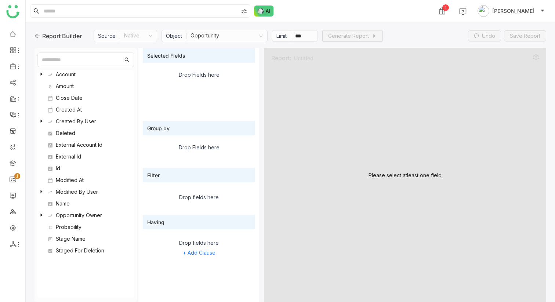 This screenshot has height=302, width=555. Describe the element at coordinates (264, 11) in the screenshot. I see `img: ask-buddy-normal.svg` at that location.